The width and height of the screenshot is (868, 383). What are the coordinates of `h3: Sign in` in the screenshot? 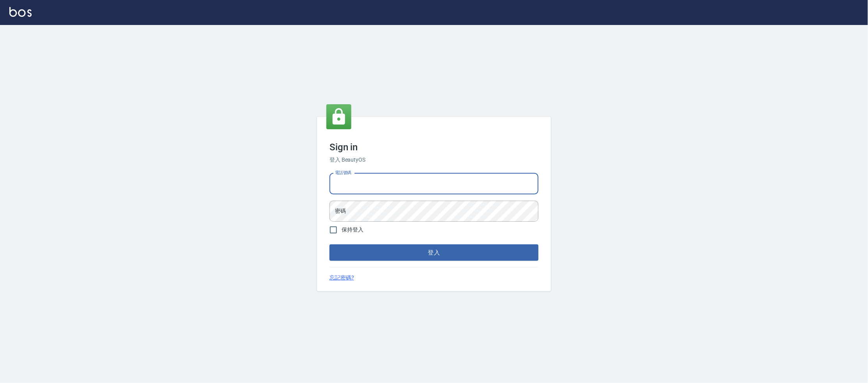 It's located at (434, 147).